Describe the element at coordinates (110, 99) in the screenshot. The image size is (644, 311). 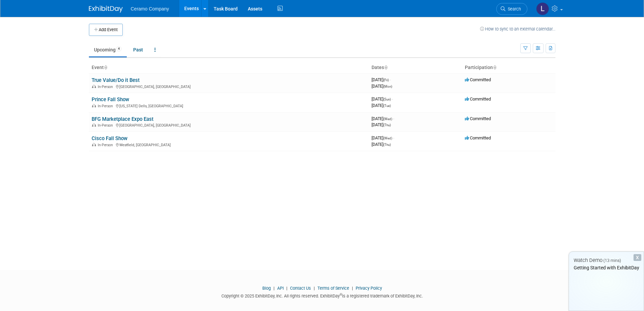
I see `a: Prince Fall Show` at that location.